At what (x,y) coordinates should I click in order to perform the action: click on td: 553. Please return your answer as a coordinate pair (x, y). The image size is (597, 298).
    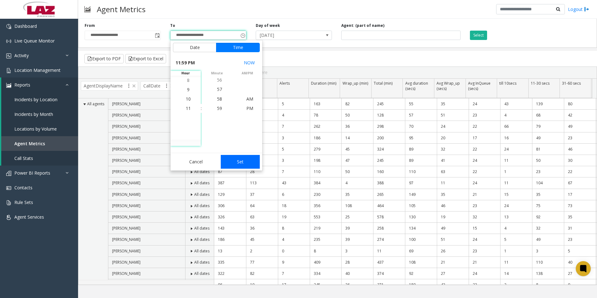
    Looking at the image, I should click on (325, 217).